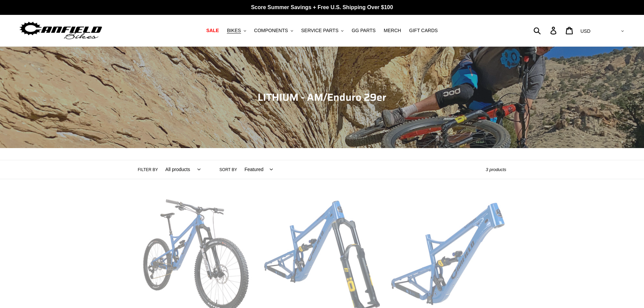 Image resolution: width=644 pixels, height=308 pixels. Describe the element at coordinates (363, 30) in the screenshot. I see `a: GG PARTS` at that location.